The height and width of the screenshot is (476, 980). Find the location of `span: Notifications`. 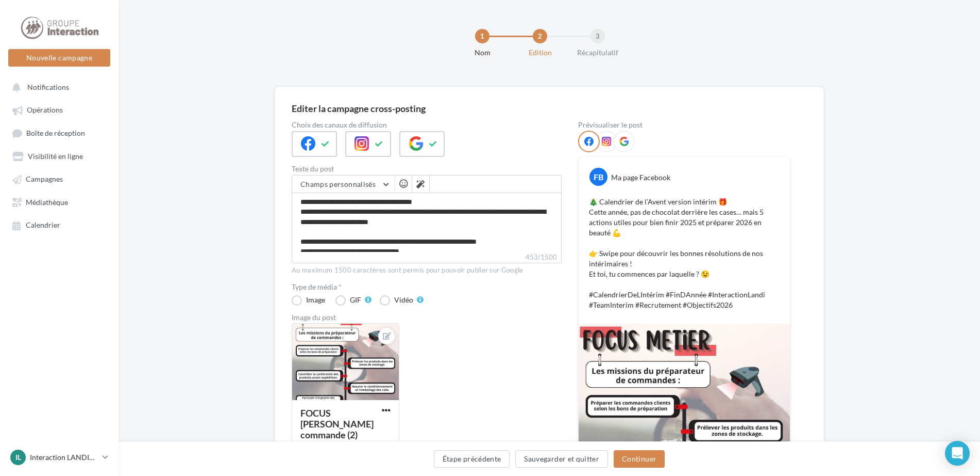

span: Notifications is located at coordinates (48, 87).